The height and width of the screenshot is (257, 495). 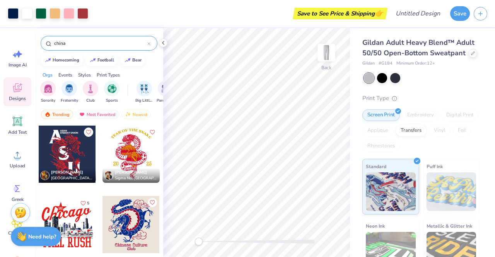 I want to click on img: Puff Ink, so click(x=451, y=192).